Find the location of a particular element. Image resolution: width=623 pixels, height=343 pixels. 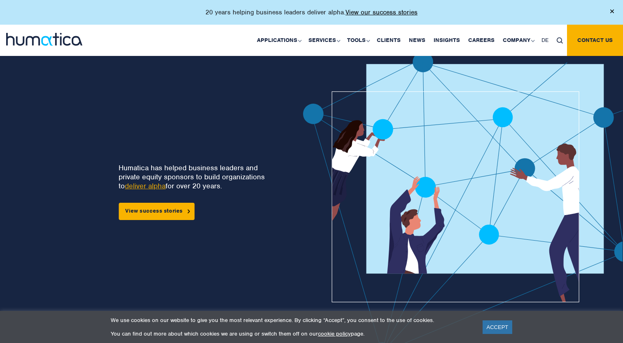

img: arrowicon is located at coordinates (188, 211).